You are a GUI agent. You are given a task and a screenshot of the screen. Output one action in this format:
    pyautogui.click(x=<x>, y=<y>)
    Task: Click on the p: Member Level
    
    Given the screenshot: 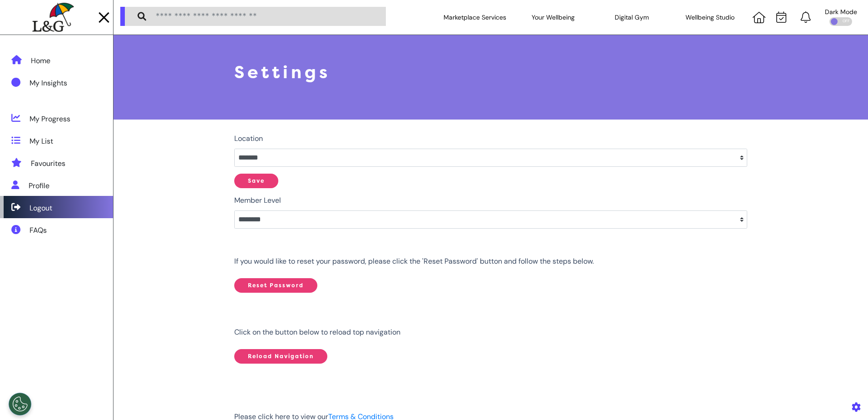 What is the action you would take?
    pyautogui.click(x=491, y=200)
    